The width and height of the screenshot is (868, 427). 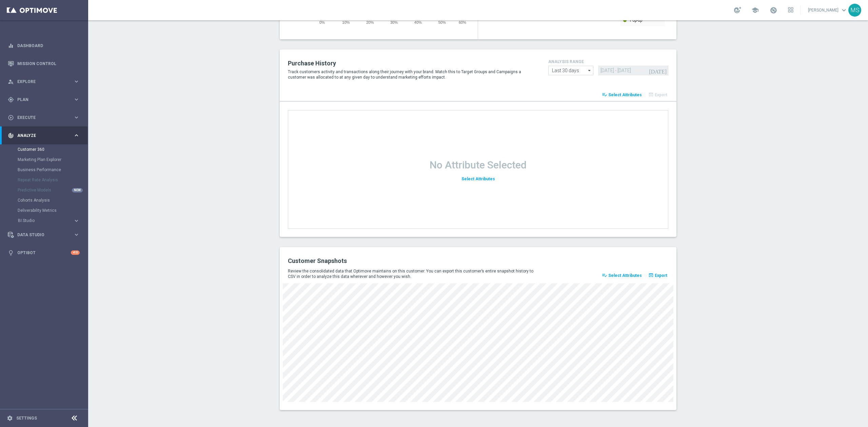 I want to click on span: Explore, so click(x=45, y=82).